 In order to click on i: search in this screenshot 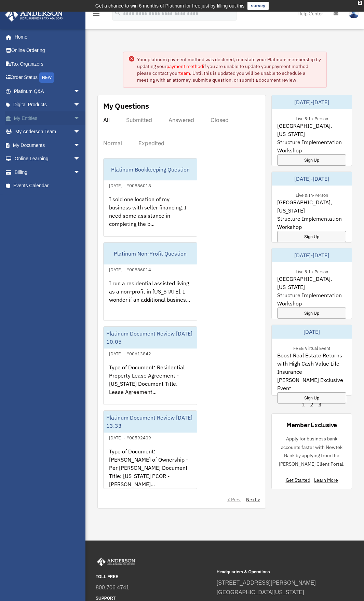, I will do `click(118, 13)`.